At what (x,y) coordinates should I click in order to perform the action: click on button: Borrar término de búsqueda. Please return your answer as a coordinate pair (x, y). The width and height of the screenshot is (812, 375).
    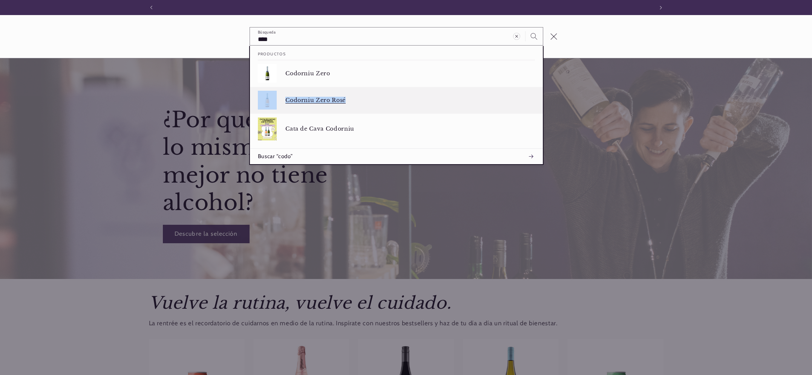
    Looking at the image, I should click on (516, 36).